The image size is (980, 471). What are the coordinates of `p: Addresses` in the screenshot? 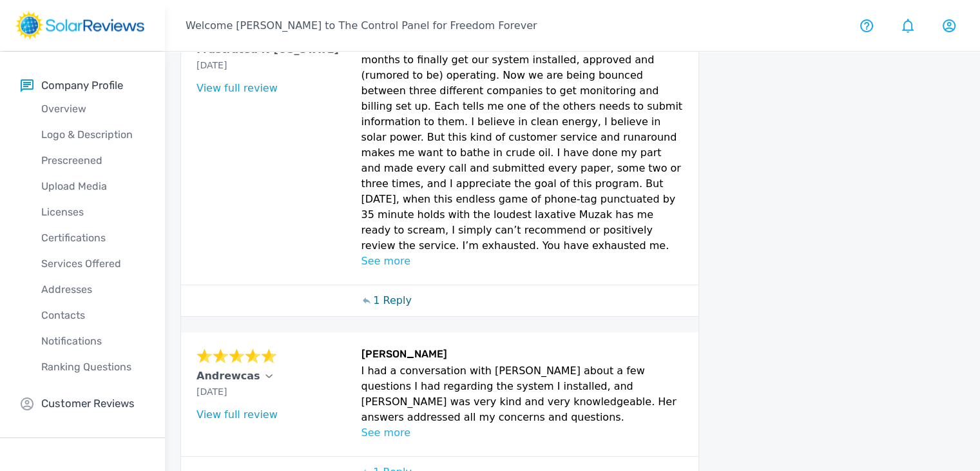 It's located at (93, 290).